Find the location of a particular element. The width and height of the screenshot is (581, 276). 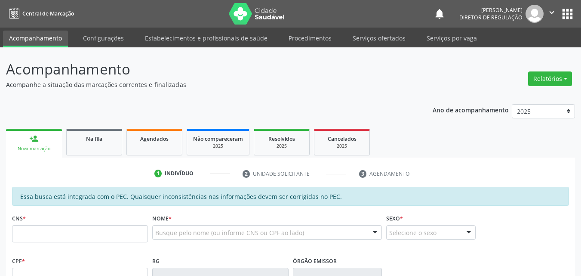

div: Essa busca está integrada com o PEC. Quaisquer inconsistências nas informações devem ser corrigid... is located at coordinates (290, 196).